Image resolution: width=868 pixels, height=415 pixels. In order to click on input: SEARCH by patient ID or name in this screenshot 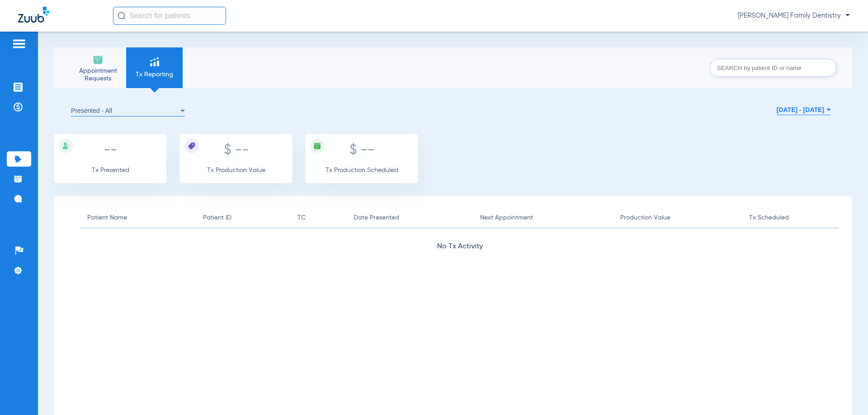, I will do `click(773, 68)`.